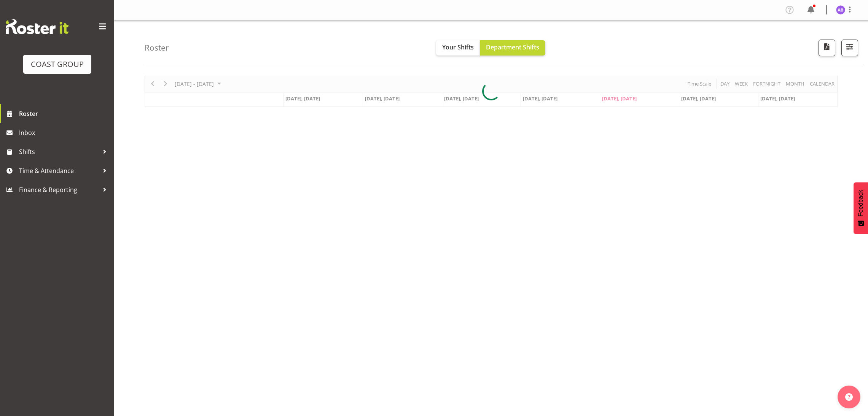  Describe the element at coordinates (827, 48) in the screenshot. I see `button: Download a PDF of the roster according to the set date range.` at that location.